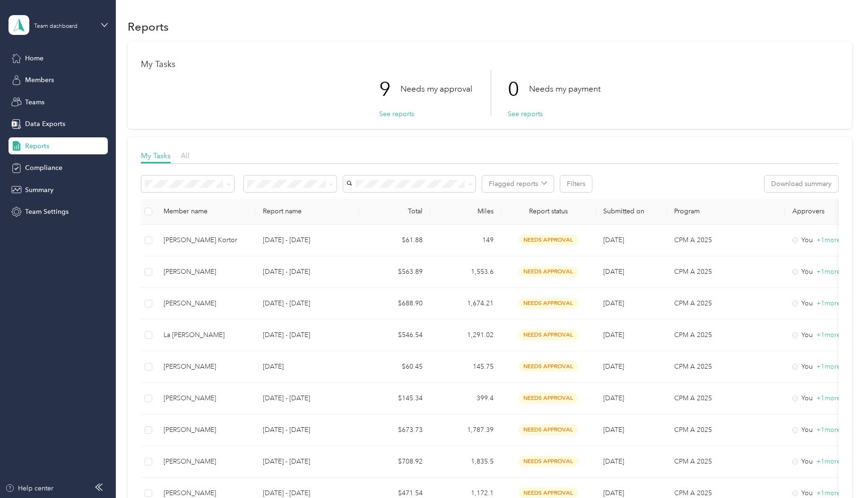  Describe the element at coordinates (466, 335) in the screenshot. I see `td: 1,291.02` at that location.